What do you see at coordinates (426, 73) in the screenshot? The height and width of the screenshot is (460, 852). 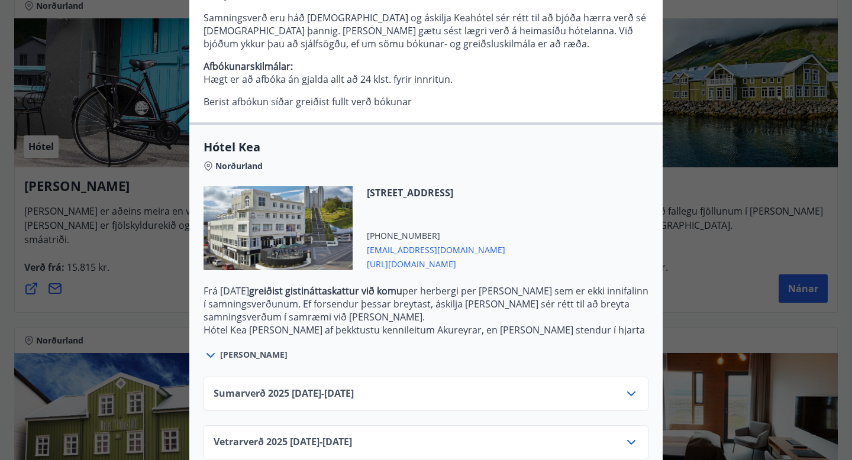 I see `p: Hægt er að afbóka án gjalda allt að 24 klst. fyrir innritun.` at bounding box center [426, 73].